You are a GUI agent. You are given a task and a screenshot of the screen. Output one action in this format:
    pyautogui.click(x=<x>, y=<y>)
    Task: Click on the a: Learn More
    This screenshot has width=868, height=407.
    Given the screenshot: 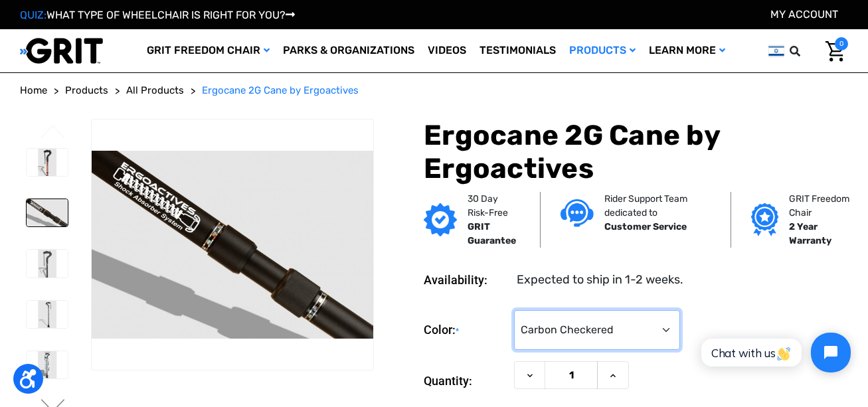 What is the action you would take?
    pyautogui.click(x=687, y=51)
    